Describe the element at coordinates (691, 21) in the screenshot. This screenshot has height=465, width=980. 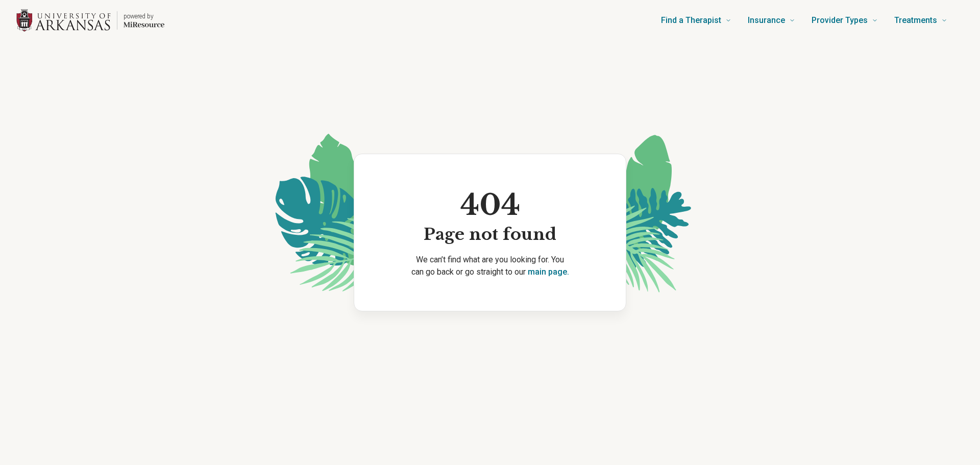
I see `span: Find a Therapist` at that location.